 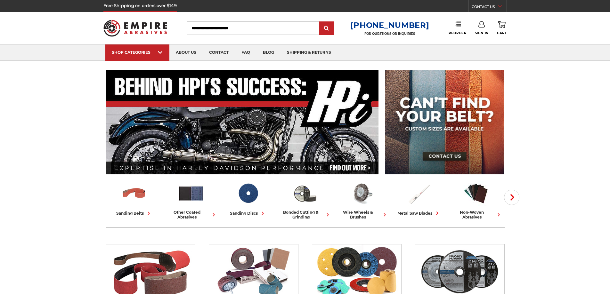 I want to click on div: bonded cutting & grinding, so click(x=305, y=215).